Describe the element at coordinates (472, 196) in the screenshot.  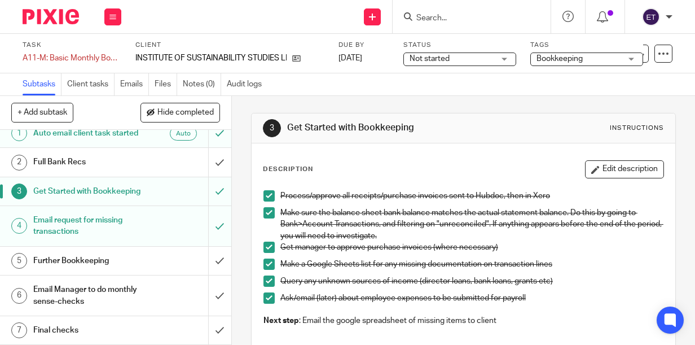
I see `p: Process/approve all receipts/purchase invoices sent to Hubdoc, then in Xero` at that location.